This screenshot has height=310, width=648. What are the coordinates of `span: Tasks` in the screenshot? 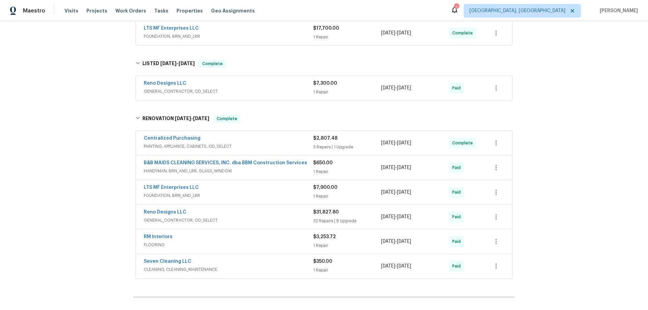 It's located at (161, 11).